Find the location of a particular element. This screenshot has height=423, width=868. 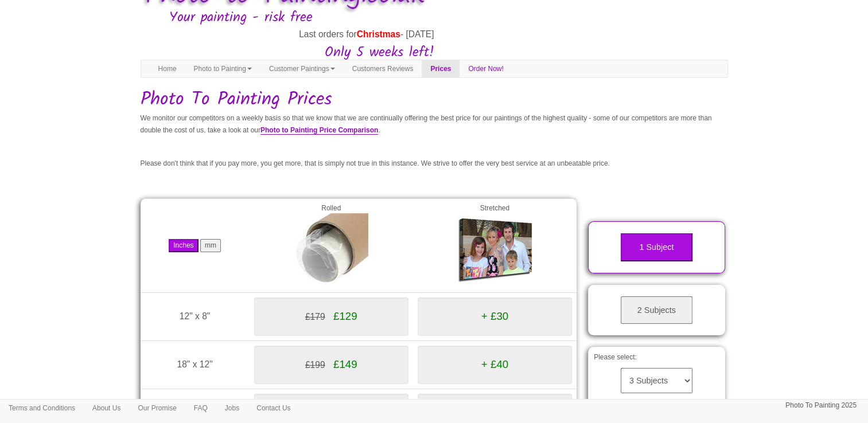

a: Prices is located at coordinates (440, 69).